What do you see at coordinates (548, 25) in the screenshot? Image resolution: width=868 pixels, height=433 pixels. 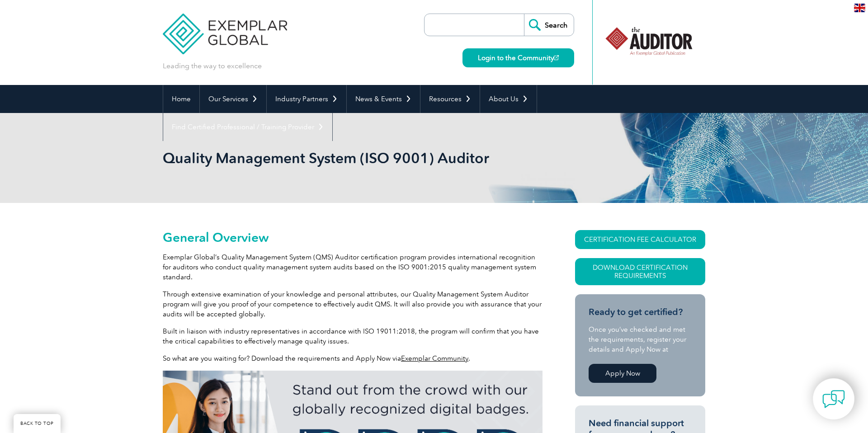 I see `input: Search` at bounding box center [548, 25].